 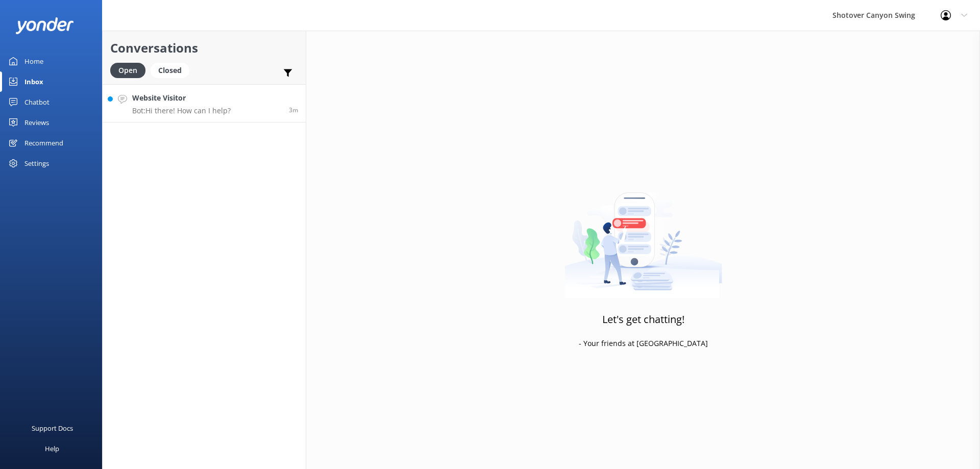 What do you see at coordinates (293, 110) in the screenshot?
I see `span: Aug 23 2025 09:34am (UTC +12:00) Pacific/Auckland` at bounding box center [293, 110].